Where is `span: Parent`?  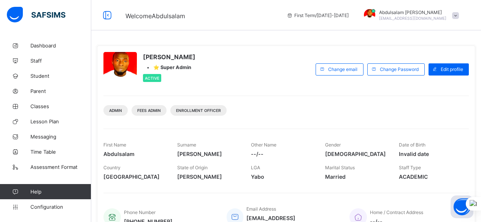
span: Parent is located at coordinates (61, 91).